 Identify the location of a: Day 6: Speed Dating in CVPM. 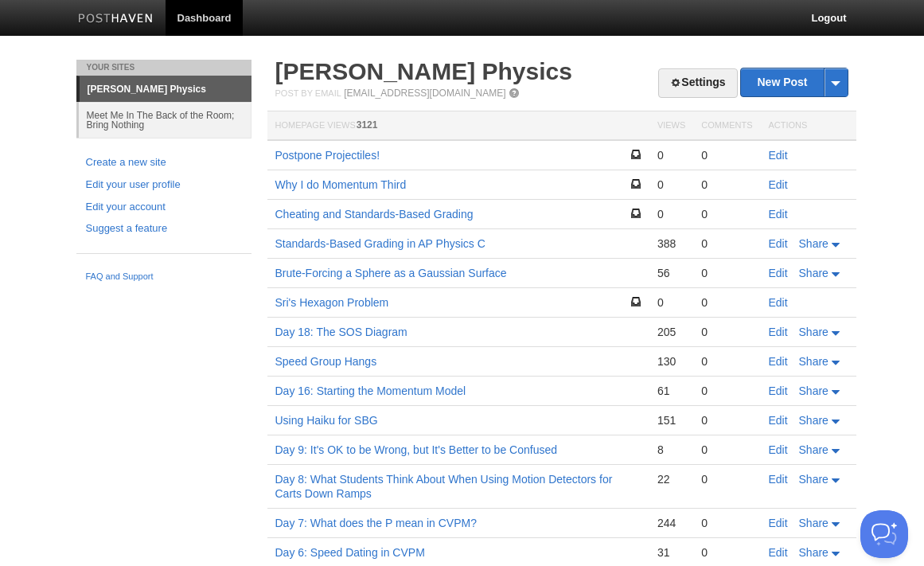
(350, 552).